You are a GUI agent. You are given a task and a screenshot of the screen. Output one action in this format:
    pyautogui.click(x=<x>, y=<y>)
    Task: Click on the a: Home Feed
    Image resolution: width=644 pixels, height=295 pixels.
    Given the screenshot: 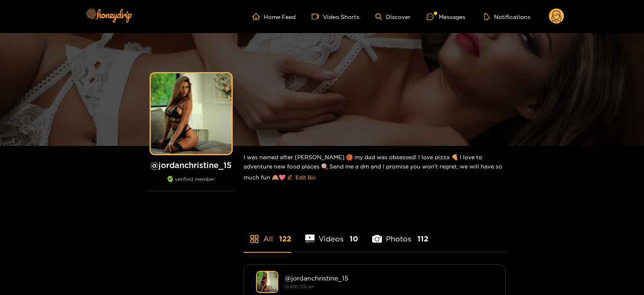 What is the action you would take?
    pyautogui.click(x=274, y=16)
    